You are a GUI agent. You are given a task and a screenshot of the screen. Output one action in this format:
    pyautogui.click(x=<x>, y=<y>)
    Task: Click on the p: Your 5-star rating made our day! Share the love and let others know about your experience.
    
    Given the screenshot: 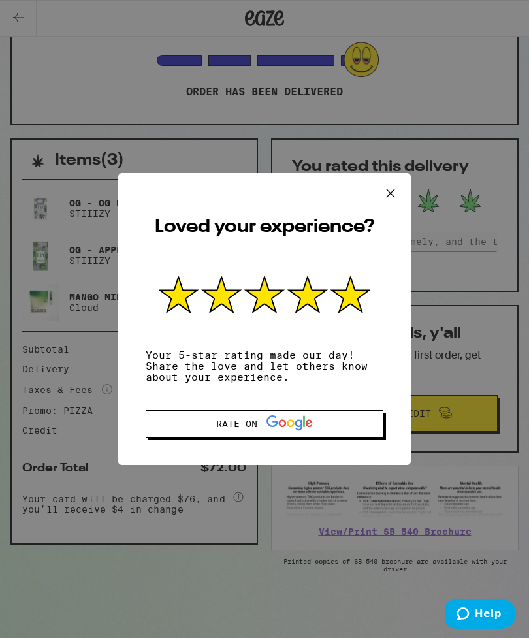 What is the action you would take?
    pyautogui.click(x=265, y=366)
    